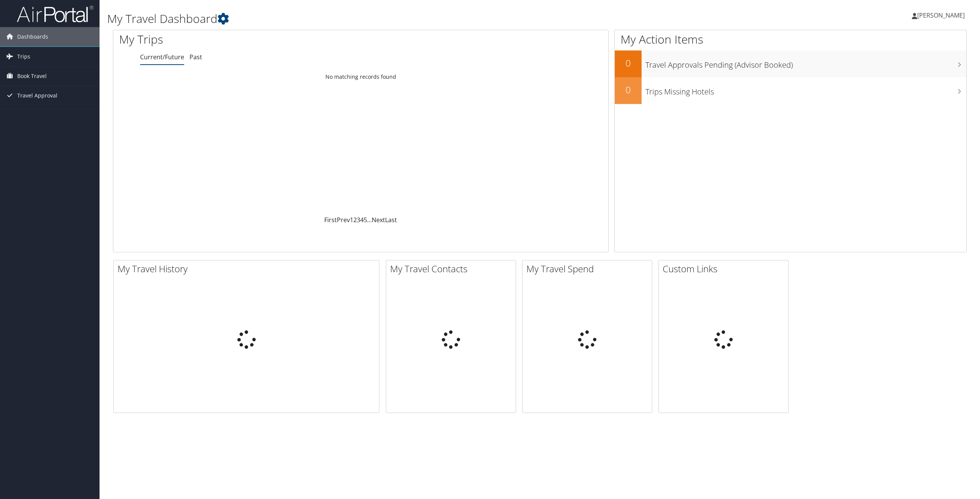  I want to click on a: 4, so click(362, 220).